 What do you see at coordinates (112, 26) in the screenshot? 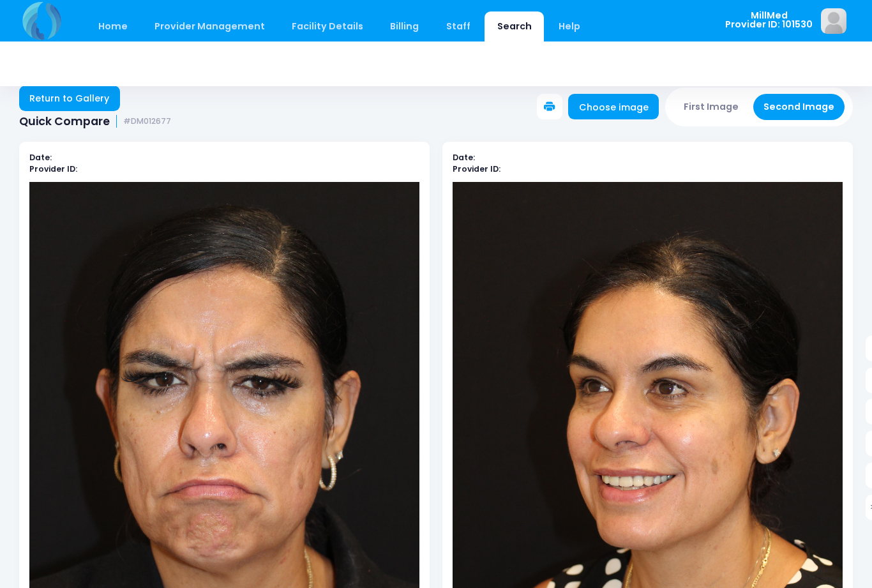
I see `a: Home` at bounding box center [112, 26].